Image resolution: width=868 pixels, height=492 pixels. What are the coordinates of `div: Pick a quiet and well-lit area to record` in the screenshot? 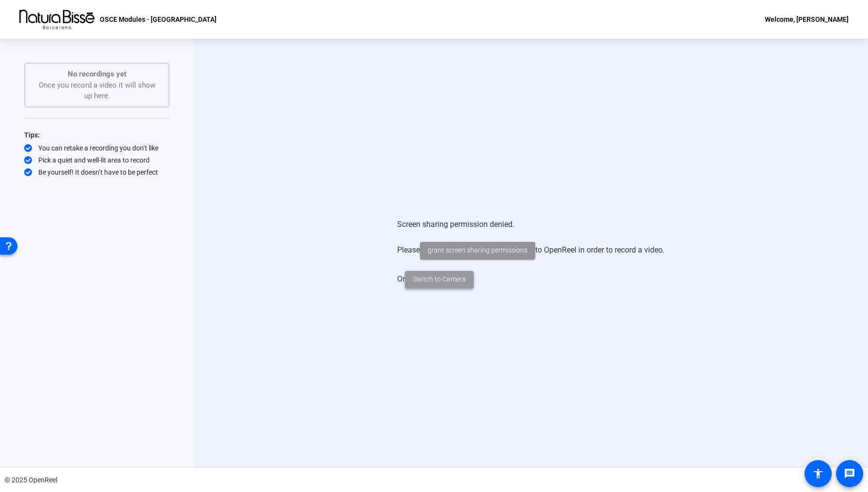 It's located at (97, 160).